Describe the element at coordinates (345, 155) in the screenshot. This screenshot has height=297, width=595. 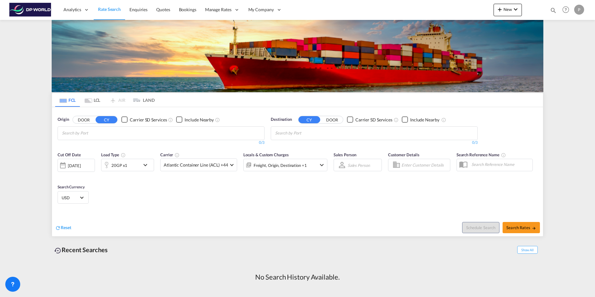
I see `span: Sales Person` at that location.